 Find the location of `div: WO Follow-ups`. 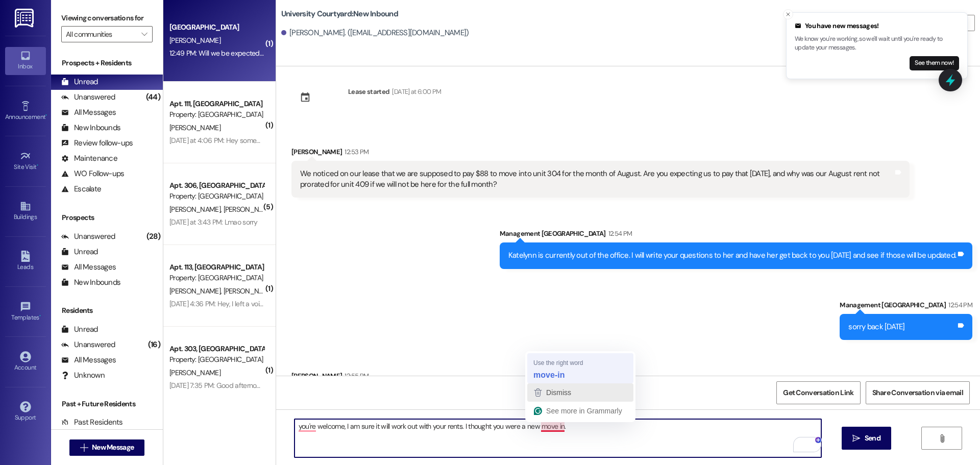

div: WO Follow-ups is located at coordinates (92, 174).